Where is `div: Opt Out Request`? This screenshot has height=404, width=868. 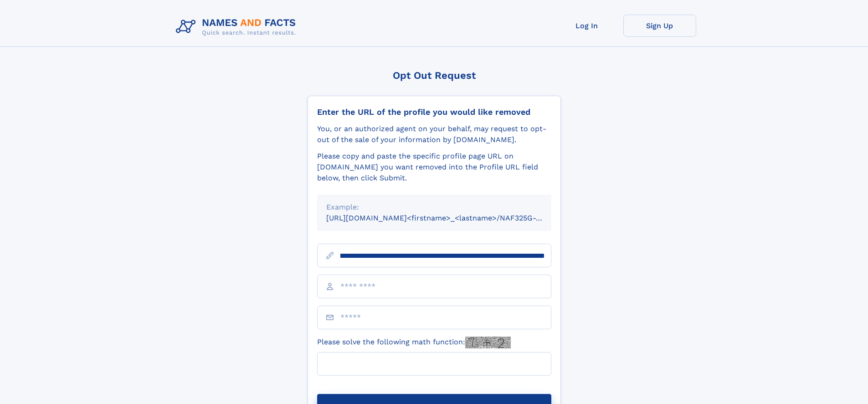
div: Opt Out Request is located at coordinates (434, 75).